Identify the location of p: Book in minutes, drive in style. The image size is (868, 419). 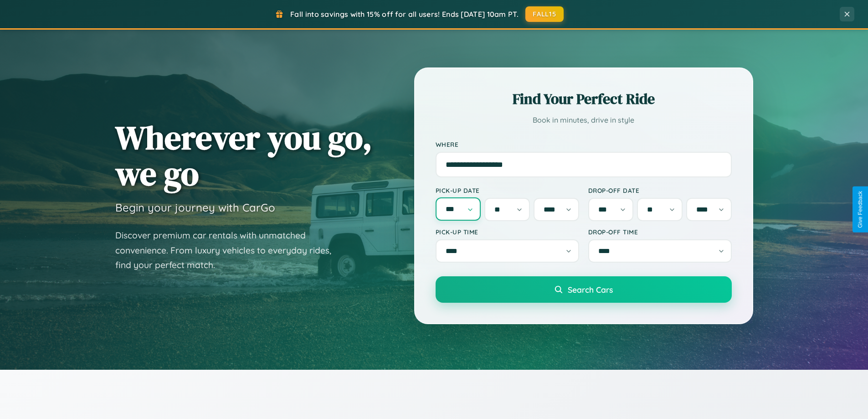
(584, 120).